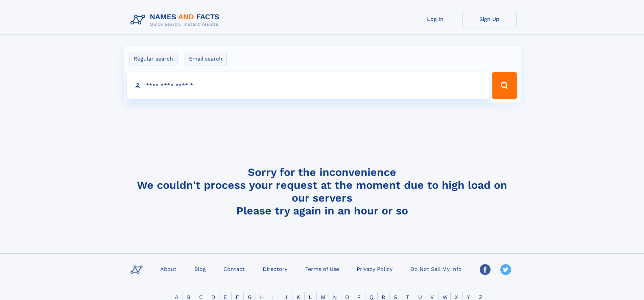 This screenshot has width=644, height=300. Describe the element at coordinates (435, 19) in the screenshot. I see `a: Log In` at that location.